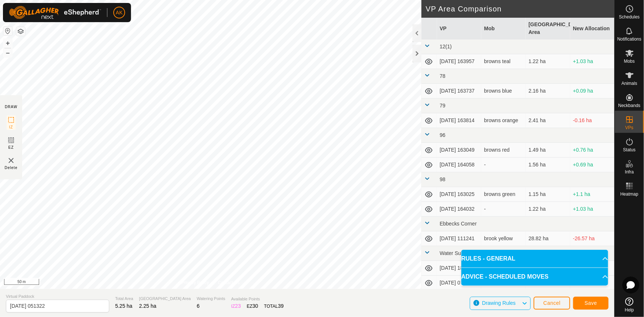 This screenshot has height=317, width=644. Describe the element at coordinates (592, 28) in the screenshot. I see `th: New Allocation` at that location.